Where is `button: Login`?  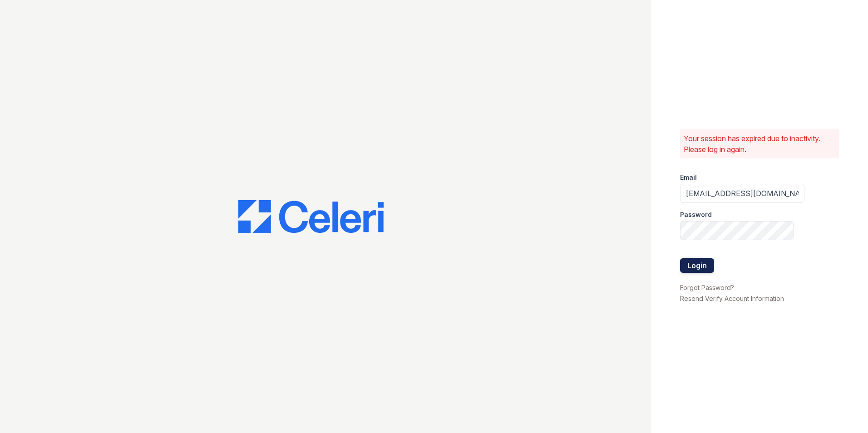 button: Login is located at coordinates (696, 265).